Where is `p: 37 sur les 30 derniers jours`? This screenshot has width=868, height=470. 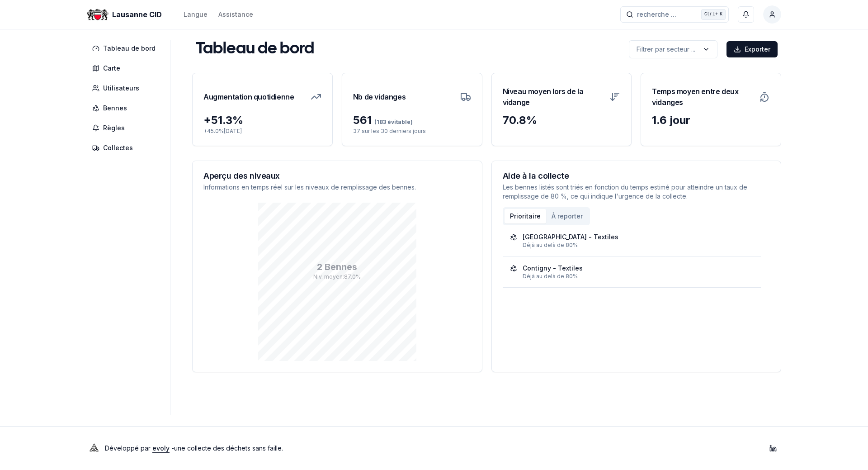
p: 37 sur les 30 derniers jours is located at coordinates (412, 131).